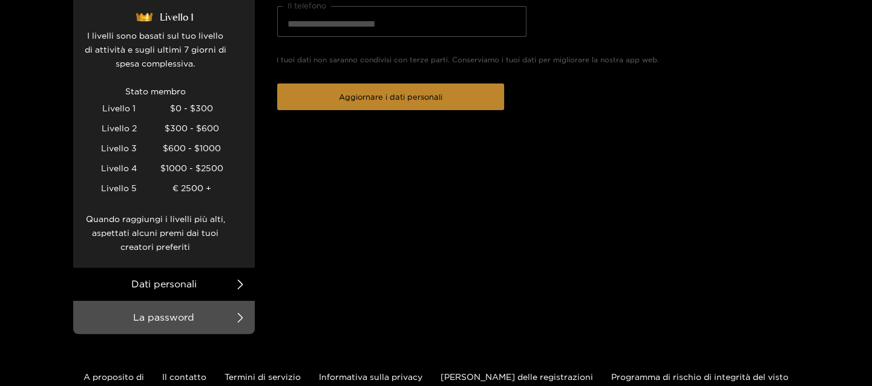  I want to click on li: La password, so click(164, 317).